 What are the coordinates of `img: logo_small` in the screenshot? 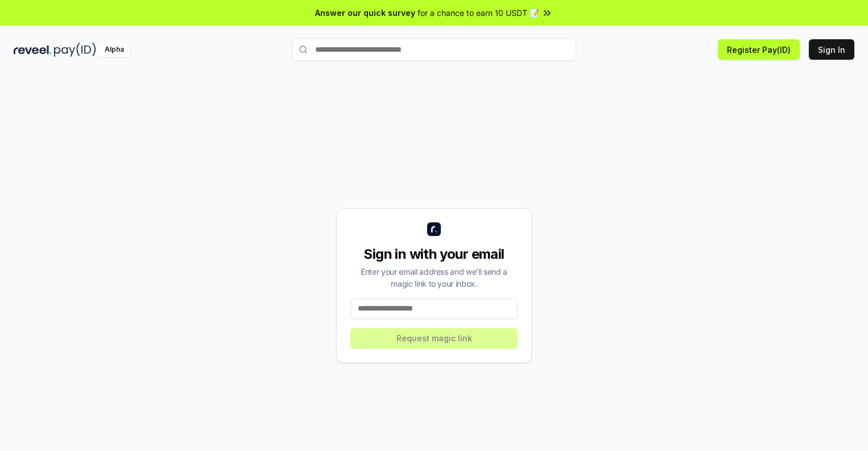 It's located at (434, 229).